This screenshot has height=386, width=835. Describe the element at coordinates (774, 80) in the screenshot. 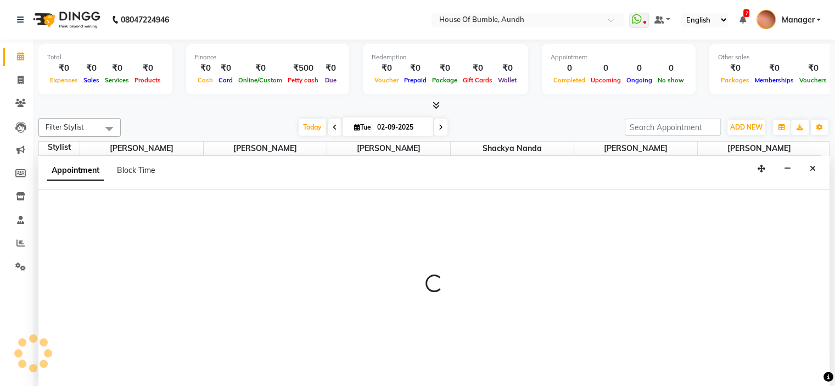

I see `span: Memberships` at that location.